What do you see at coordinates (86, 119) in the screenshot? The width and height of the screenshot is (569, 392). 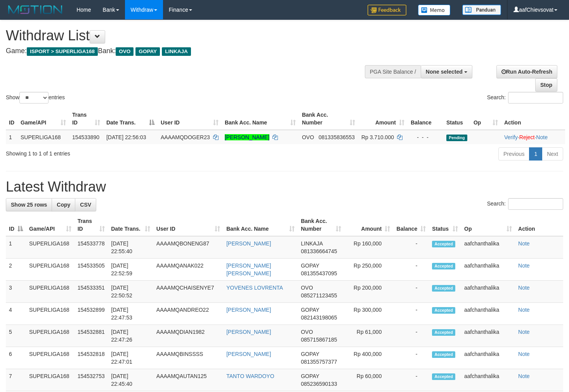 I see `th: Trans ID: activate to sort column ascending` at bounding box center [86, 119].